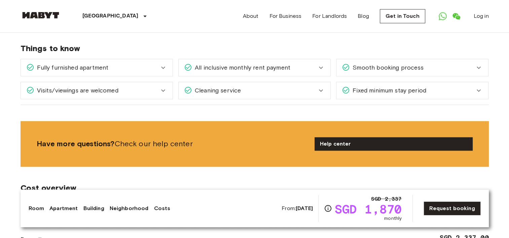 This screenshot has height=238, width=509. What do you see at coordinates (255, 48) in the screenshot?
I see `span: Things to know` at bounding box center [255, 48].